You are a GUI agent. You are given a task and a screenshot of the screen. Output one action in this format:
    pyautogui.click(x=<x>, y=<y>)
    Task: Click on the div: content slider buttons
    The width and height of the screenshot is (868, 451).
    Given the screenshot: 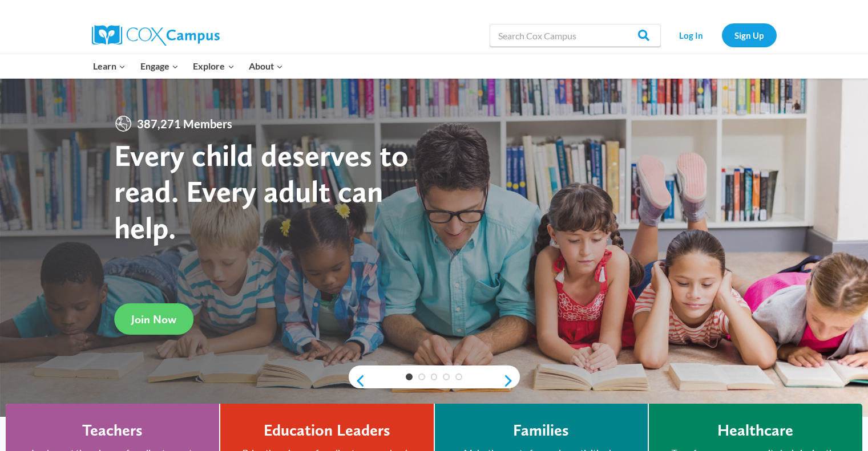 What is the action you would take?
    pyautogui.click(x=434, y=380)
    